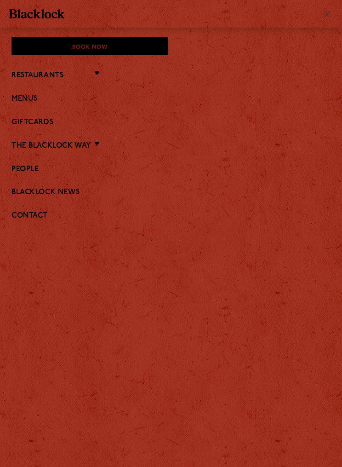  What do you see at coordinates (171, 122) in the screenshot?
I see `a: Giftcards` at bounding box center [171, 122].